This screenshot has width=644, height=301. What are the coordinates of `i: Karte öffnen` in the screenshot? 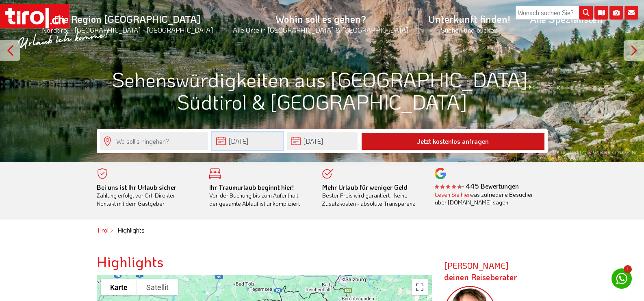 It's located at (602, 12).